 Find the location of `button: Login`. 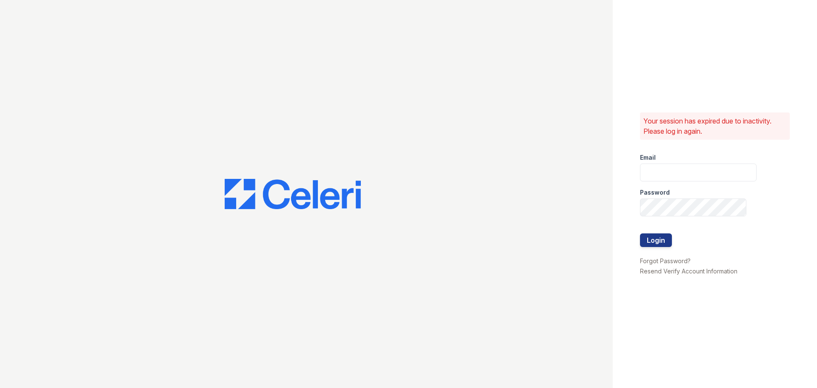

button: Login is located at coordinates (656, 240).